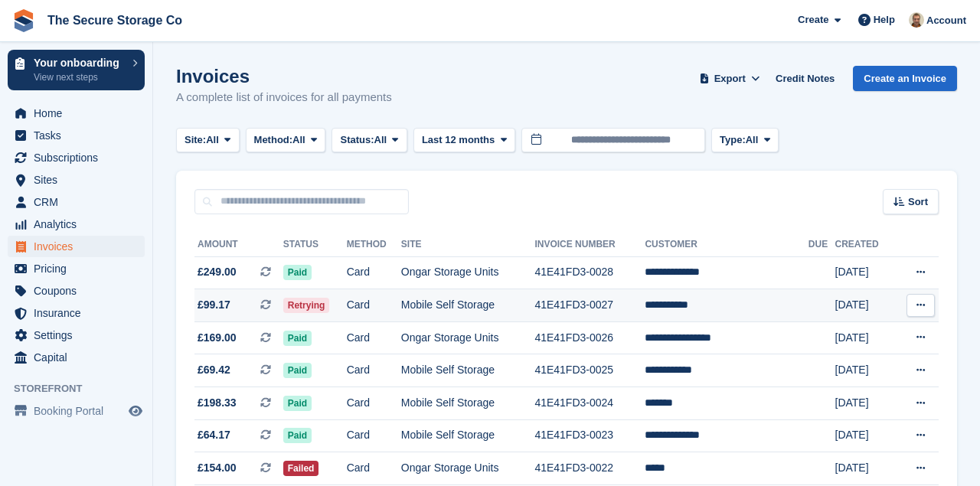 Image resolution: width=980 pixels, height=486 pixels. Describe the element at coordinates (239, 245) in the screenshot. I see `th: Amount` at that location.